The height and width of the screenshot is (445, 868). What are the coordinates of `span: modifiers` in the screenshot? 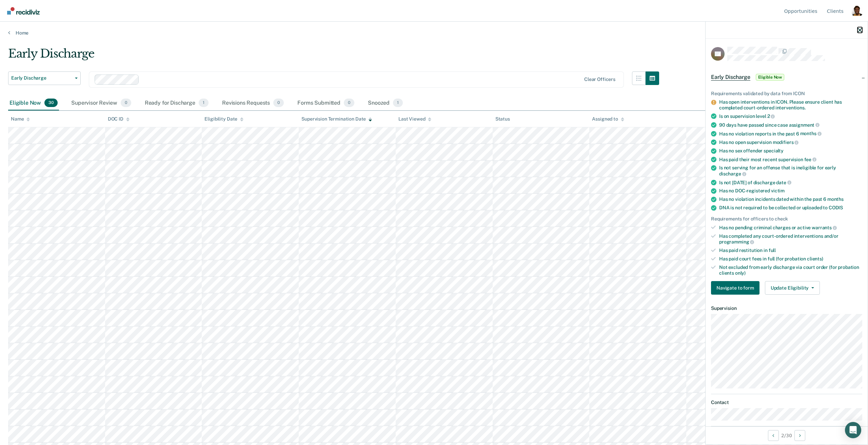 It's located at (785, 142).